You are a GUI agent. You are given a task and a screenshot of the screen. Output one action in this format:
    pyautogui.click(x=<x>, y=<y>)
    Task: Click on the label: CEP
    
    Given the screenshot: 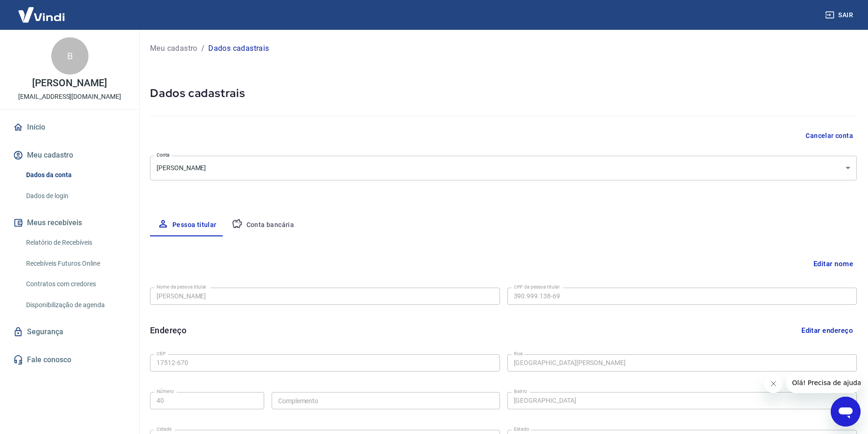 What is the action you would take?
    pyautogui.click(x=161, y=353)
    